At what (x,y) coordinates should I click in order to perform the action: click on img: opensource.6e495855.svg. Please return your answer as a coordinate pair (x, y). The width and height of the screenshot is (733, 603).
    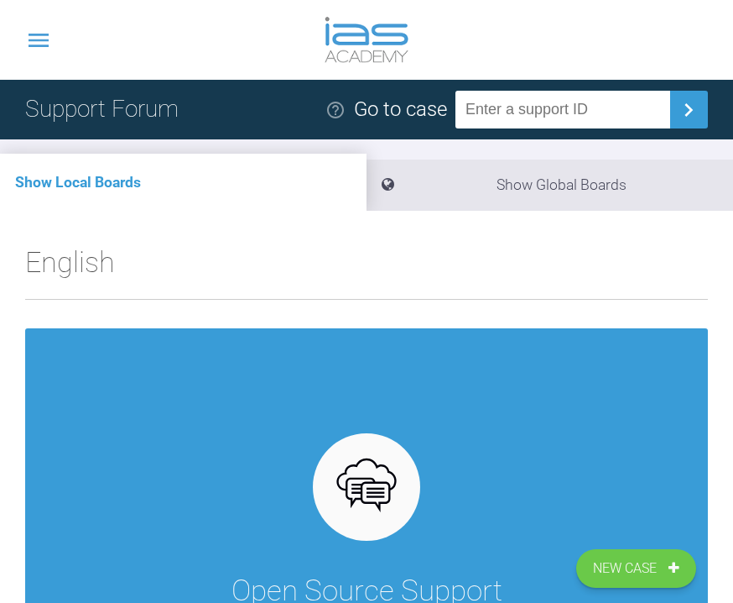
    Looking at the image, I should click on (367, 486).